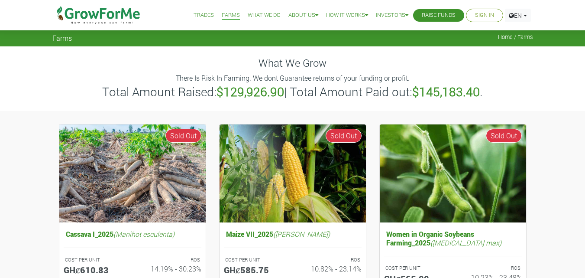 This screenshot has width=585, height=278. Describe the element at coordinates (231, 15) in the screenshot. I see `a: Farms` at that location.